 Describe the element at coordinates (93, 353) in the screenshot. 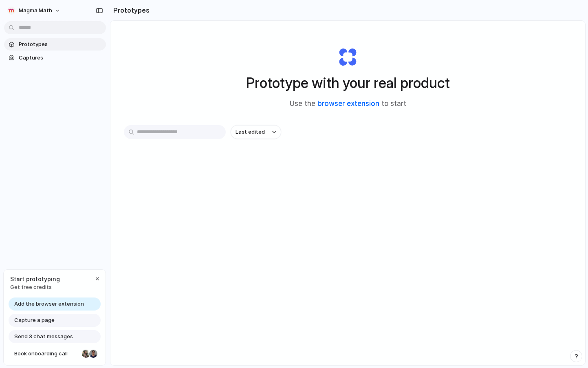

I see `div: Christian Iacullo` at that location.